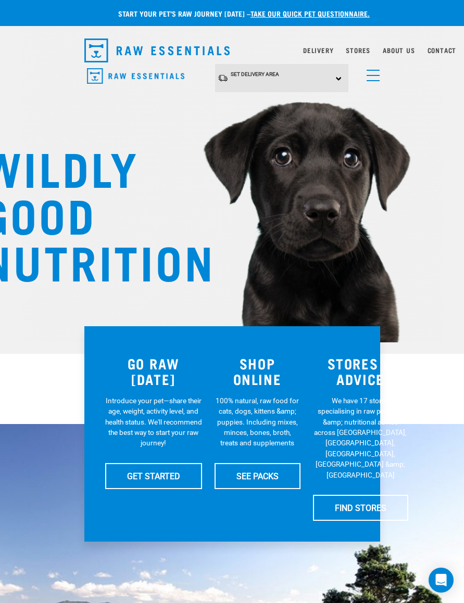  Describe the element at coordinates (257, 371) in the screenshot. I see `h3: SHOP ONLINE` at that location.